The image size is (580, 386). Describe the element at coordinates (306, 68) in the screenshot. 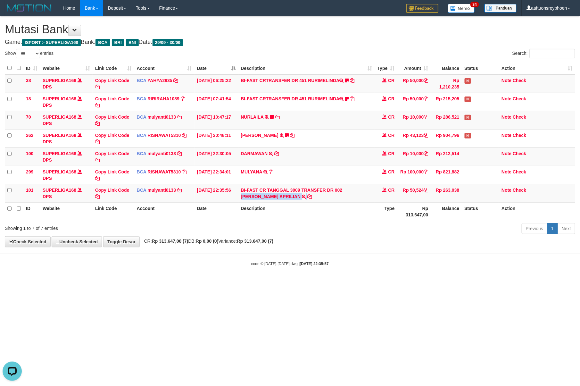

I see `th: Description: activate to sort column ascending` at that location.